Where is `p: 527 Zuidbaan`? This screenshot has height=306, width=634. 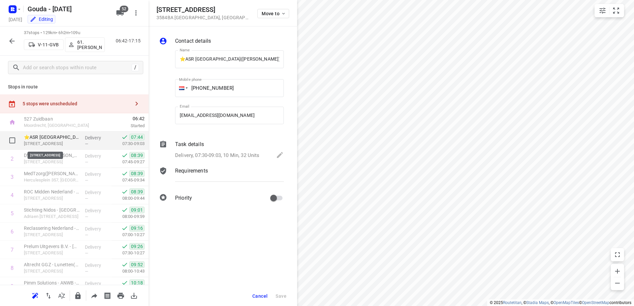
p: 527 Zuidbaan is located at coordinates (58, 119).